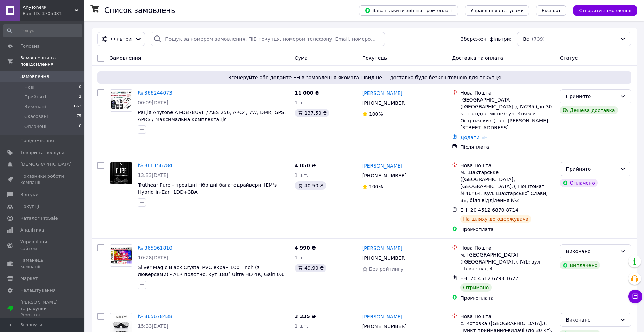  I want to click on span: 75, so click(79, 116).